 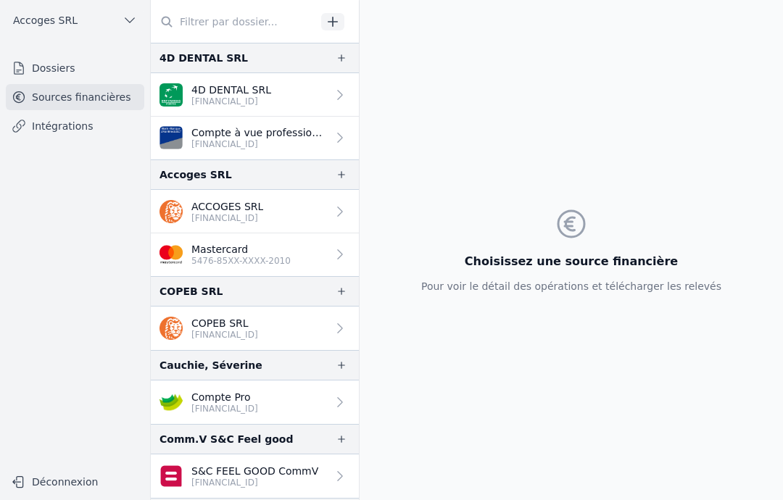 I want to click on div: COPEB SRL, so click(x=191, y=291).